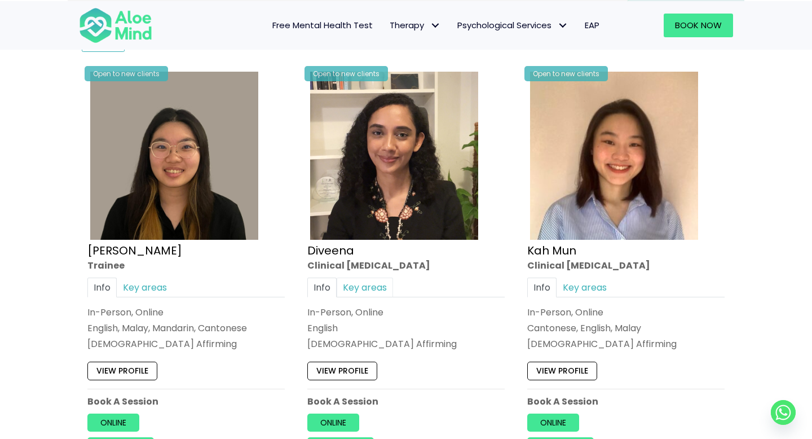  I want to click on nav: Menu, so click(387, 25).